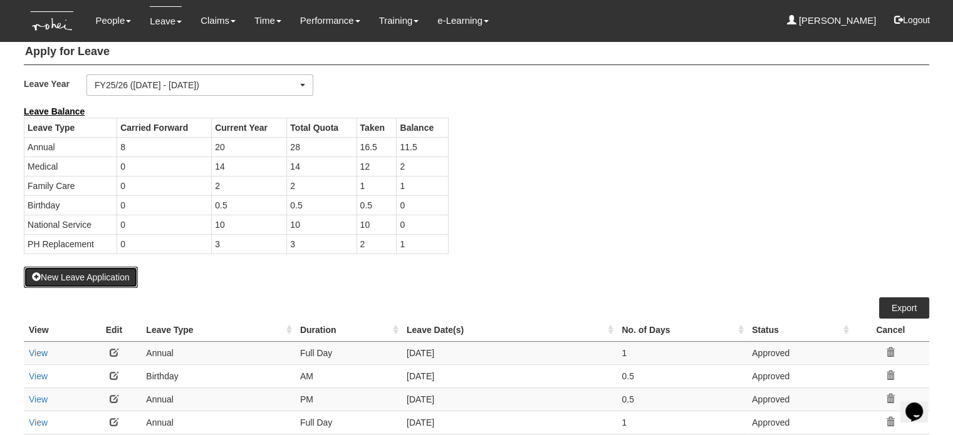 This screenshot has width=953, height=435. I want to click on td: 12, so click(376, 166).